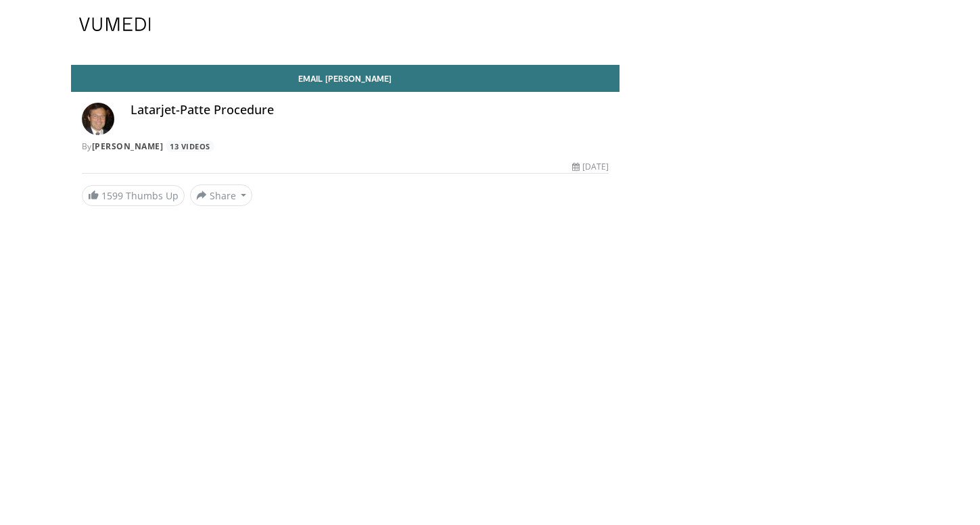  Describe the element at coordinates (133, 195) in the screenshot. I see `a: 1599 Thumbs Up` at that location.